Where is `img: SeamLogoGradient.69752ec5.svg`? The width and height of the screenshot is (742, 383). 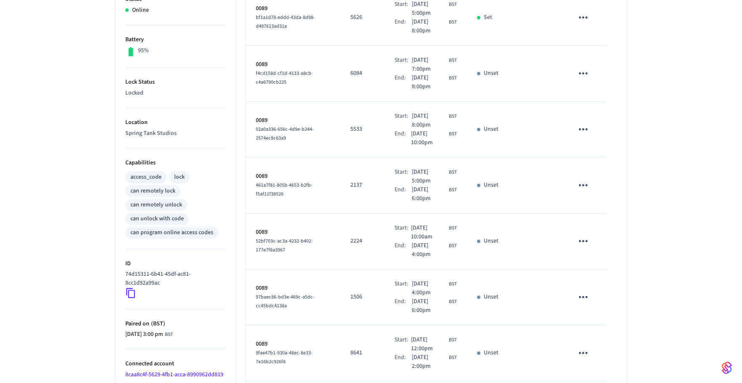
img: SeamLogoGradient.69752ec5.svg is located at coordinates (727, 368).